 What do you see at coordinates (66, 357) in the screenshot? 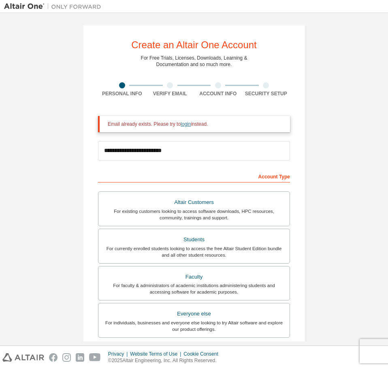
I see `img: instagram.svg` at bounding box center [66, 357].